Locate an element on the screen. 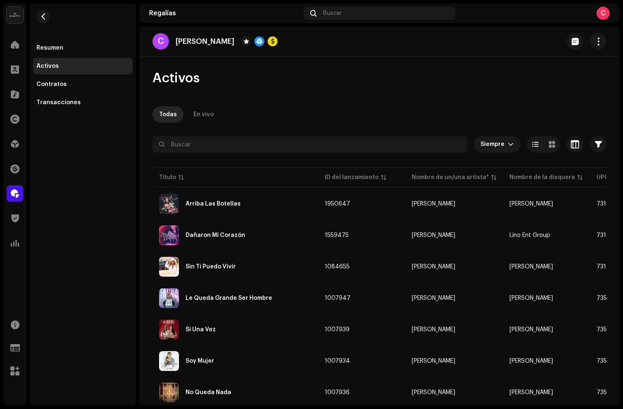  div: Soy Mujer is located at coordinates (200, 361).